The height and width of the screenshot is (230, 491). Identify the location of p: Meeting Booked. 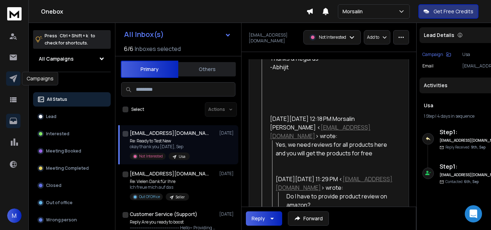
(64, 151).